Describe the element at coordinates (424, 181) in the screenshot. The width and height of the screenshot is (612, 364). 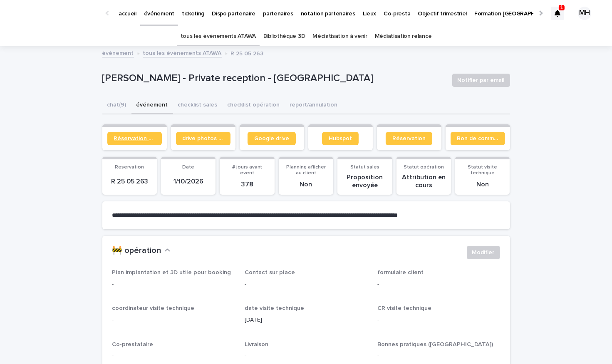
I see `p: Attribution en cours` at that location.